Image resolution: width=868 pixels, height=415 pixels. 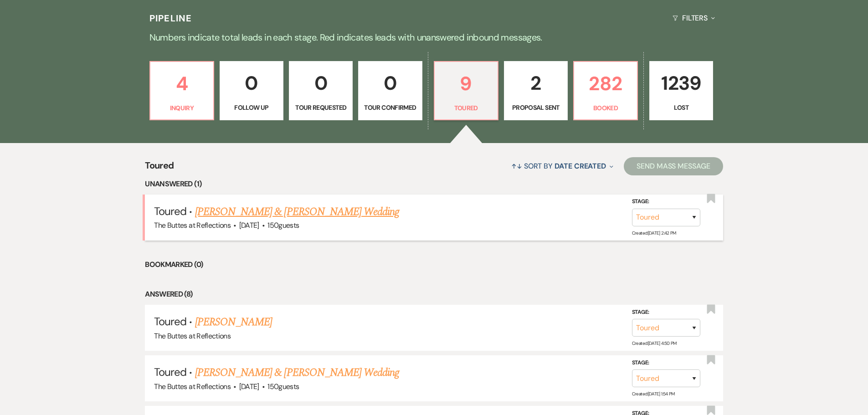 I want to click on li: Unanswered (1), so click(x=434, y=184).